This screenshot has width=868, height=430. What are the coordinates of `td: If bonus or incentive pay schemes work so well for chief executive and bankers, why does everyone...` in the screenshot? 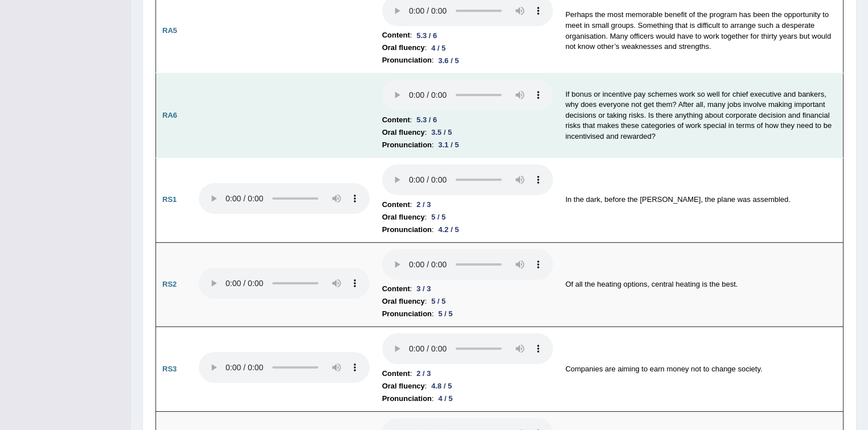 It's located at (701, 116).